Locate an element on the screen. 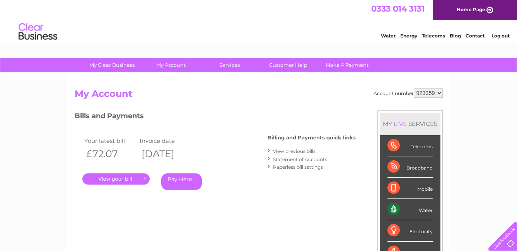 Image resolution: width=517 pixels, height=251 pixels. a: Energy is located at coordinates (408, 36).